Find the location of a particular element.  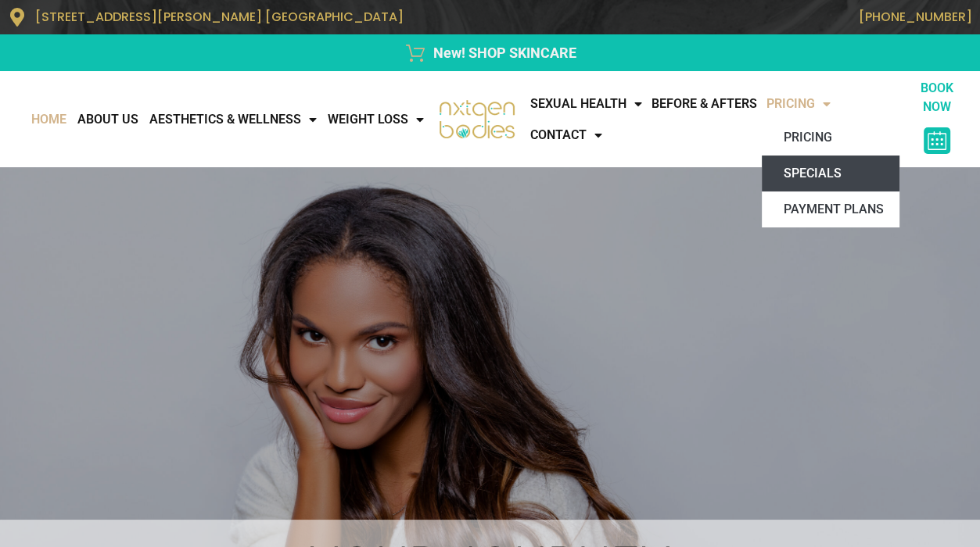

p: BOOK NOW is located at coordinates (937, 98).